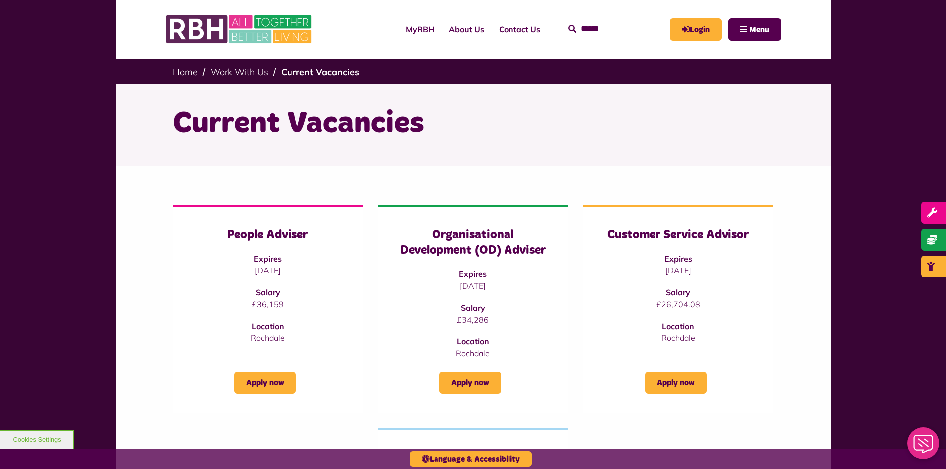 This screenshot has height=469, width=946. I want to click on h1: Current Vacancies, so click(473, 124).